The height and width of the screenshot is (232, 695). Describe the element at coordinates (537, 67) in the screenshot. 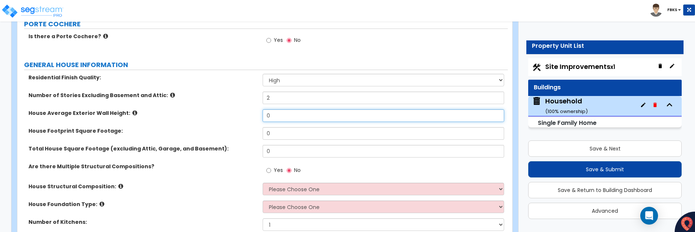

I see `img: Construction.png` at that location.